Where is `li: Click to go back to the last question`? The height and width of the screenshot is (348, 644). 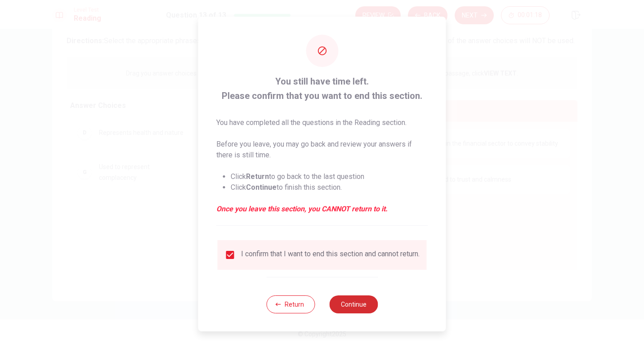
li: Click to go back to the last question is located at coordinates (329, 177).